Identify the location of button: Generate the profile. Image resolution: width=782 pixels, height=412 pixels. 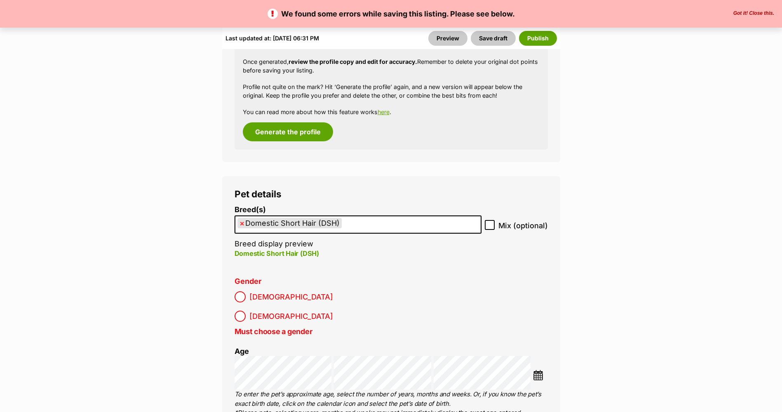
(288, 132).